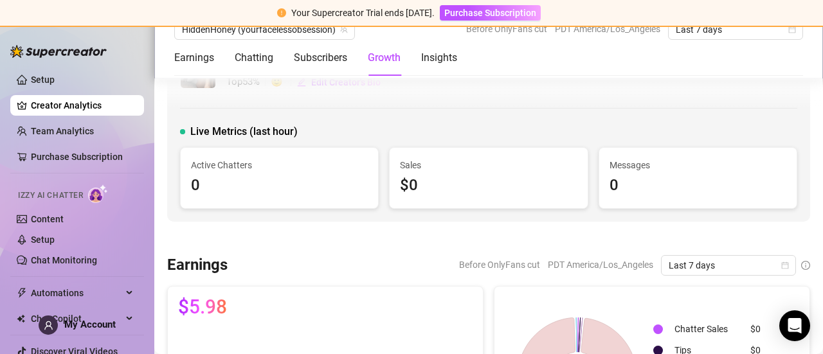  What do you see at coordinates (64, 261) in the screenshot?
I see `a: Chat Monitoring` at bounding box center [64, 261].